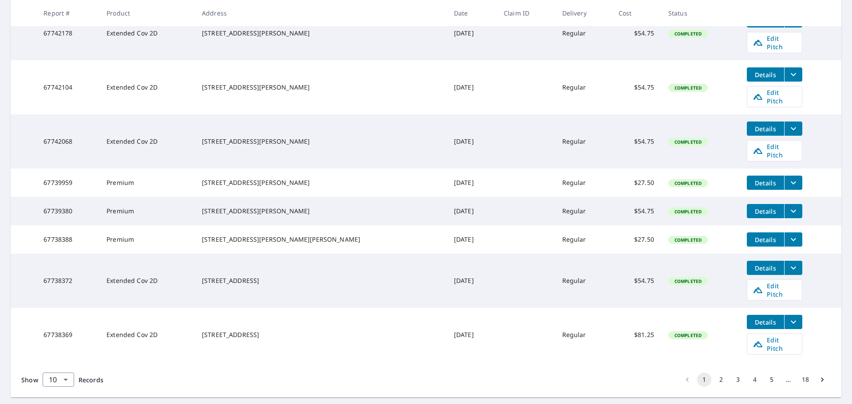 Image resolution: width=852 pixels, height=404 pixels. Describe the element at coordinates (793, 240) in the screenshot. I see `button: filesDropdownBtn-67738388` at that location.